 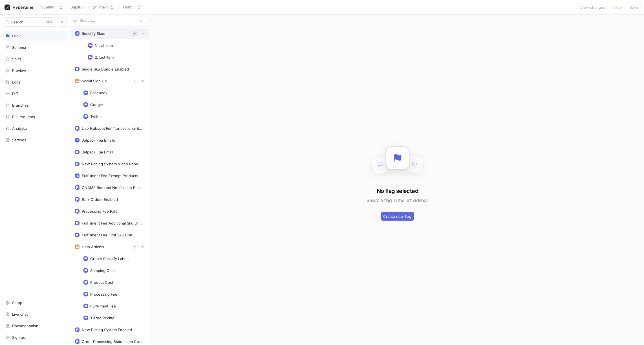 I want to click on div: Logs, so click(x=16, y=82).